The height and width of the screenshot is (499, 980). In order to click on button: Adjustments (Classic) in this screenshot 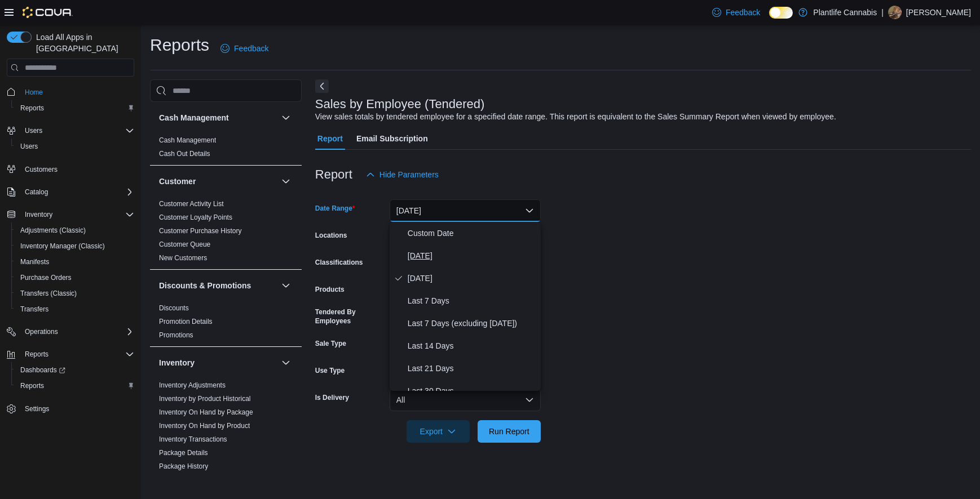, I will do `click(75, 231)`.